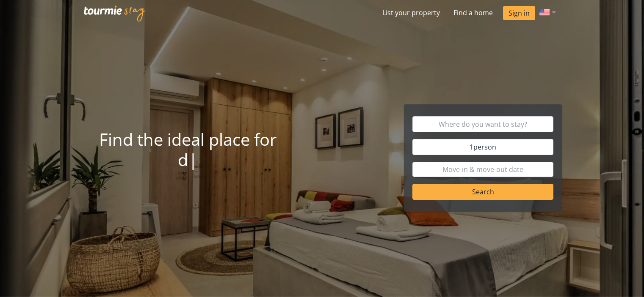 This screenshot has width=644, height=297. What do you see at coordinates (485, 147) in the screenshot?
I see `span: person` at bounding box center [485, 147].